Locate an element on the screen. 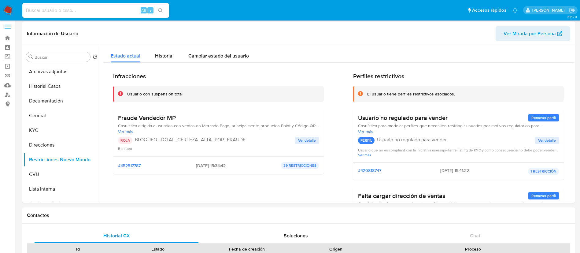 The image size is (580, 253). button: Historial Casos is located at coordinates (62, 86).